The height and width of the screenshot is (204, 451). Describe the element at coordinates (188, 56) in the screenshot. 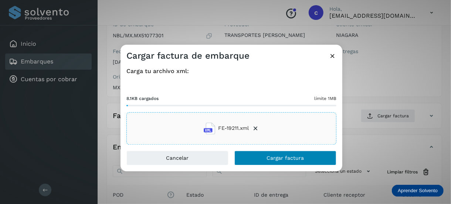

I see `h3: Cargar factura de embarque` at that location.